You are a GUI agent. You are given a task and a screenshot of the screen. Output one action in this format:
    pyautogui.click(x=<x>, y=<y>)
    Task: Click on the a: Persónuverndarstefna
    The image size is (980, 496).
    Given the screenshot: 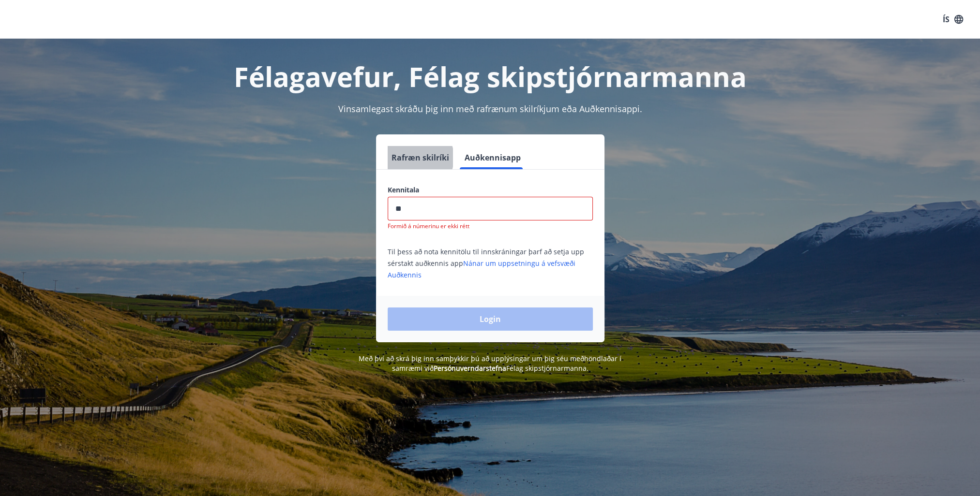 What is the action you would take?
    pyautogui.click(x=470, y=368)
    